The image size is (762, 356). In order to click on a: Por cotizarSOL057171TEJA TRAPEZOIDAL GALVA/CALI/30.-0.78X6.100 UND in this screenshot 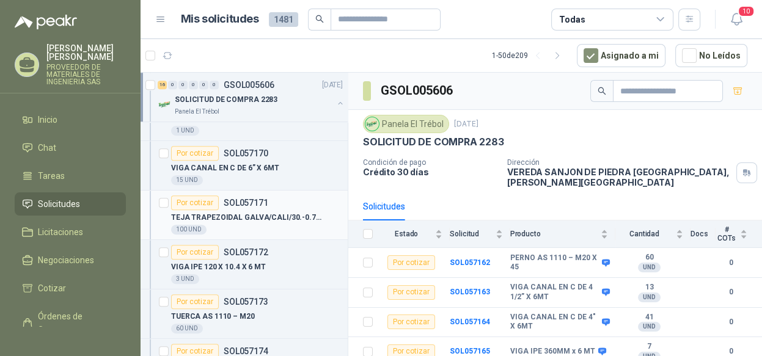, I will do `click(244, 215)`.